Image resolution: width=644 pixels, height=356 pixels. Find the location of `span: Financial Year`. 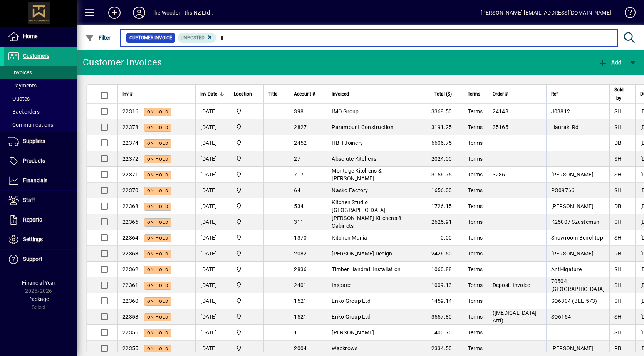

span: Financial Year is located at coordinates (38, 283).